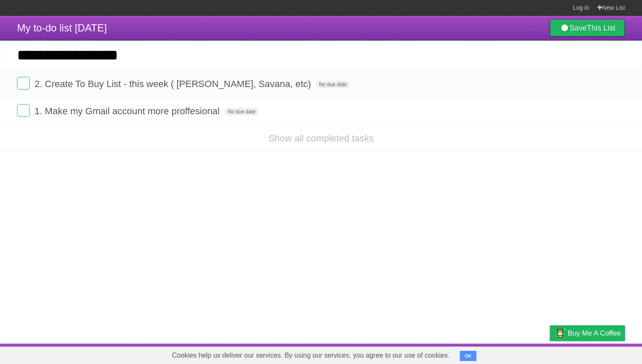 The width and height of the screenshot is (642, 364). I want to click on a: Developers, so click(482, 354).